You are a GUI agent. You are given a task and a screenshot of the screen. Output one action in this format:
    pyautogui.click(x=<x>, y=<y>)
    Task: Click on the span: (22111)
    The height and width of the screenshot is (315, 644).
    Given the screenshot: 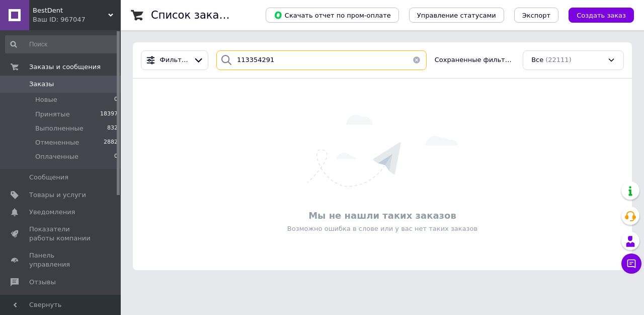 What is the action you would take?
    pyautogui.click(x=558, y=59)
    